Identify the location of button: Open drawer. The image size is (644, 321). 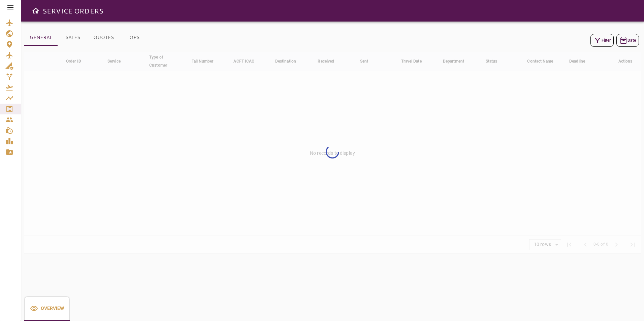
(36, 10).